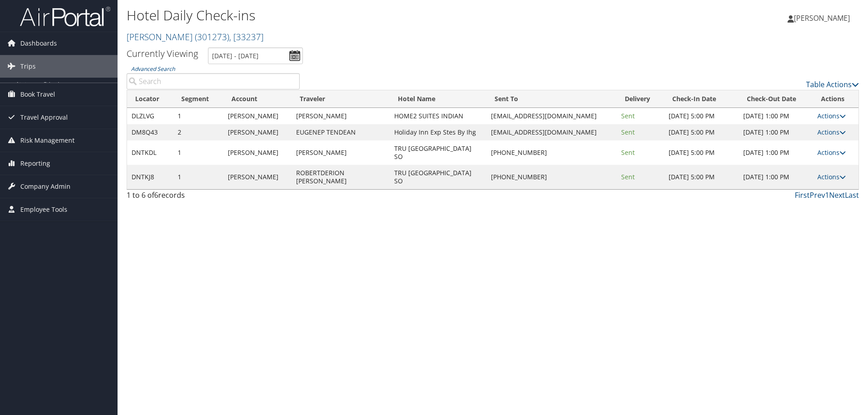 The height and width of the screenshot is (415, 868). What do you see at coordinates (163, 53) in the screenshot?
I see `h3: Currently Viewing` at bounding box center [163, 53].